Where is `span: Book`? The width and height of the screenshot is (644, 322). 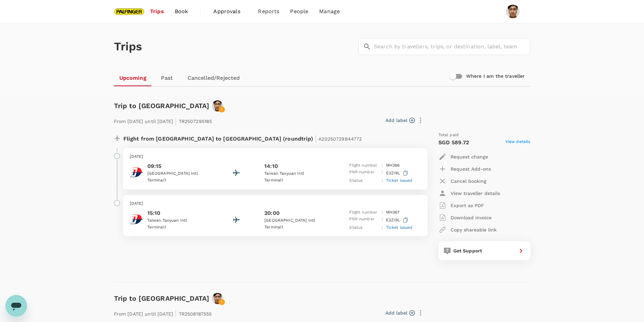 span: Book is located at coordinates (181, 11).